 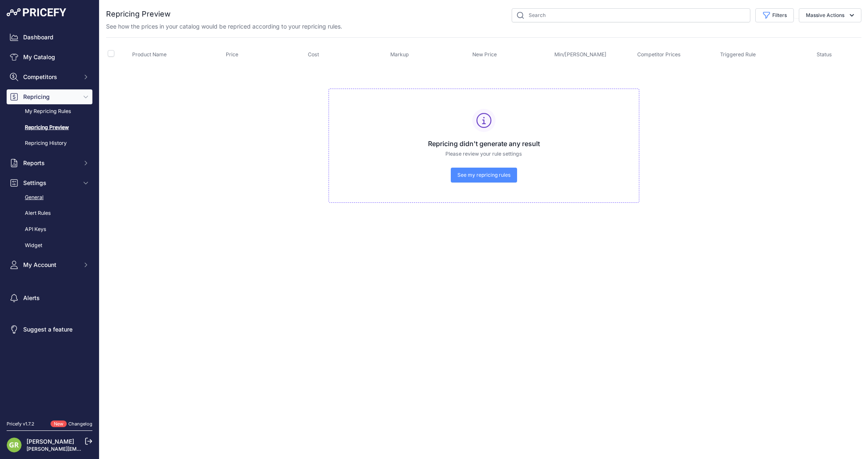 I want to click on span: Repricing, so click(x=50, y=97).